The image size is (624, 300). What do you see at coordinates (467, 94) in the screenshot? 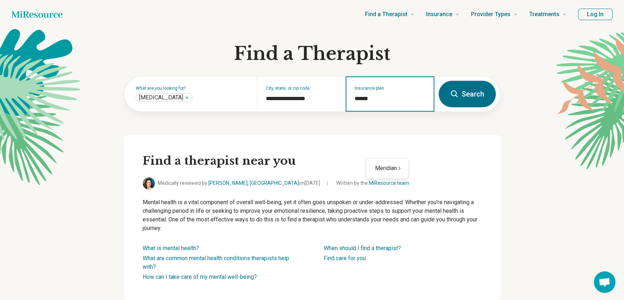
I see `button: Search` at bounding box center [467, 94].